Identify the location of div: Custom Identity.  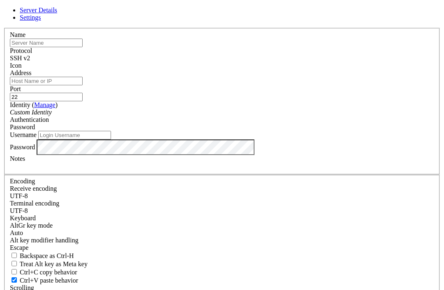
(222, 113).